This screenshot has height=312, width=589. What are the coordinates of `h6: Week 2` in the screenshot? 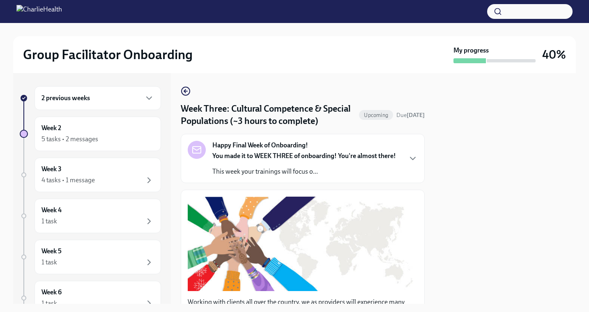 It's located at (51, 128).